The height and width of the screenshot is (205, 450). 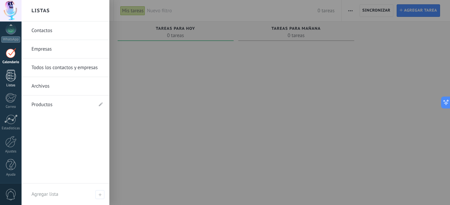 What do you see at coordinates (67, 86) in the screenshot?
I see `a: Archivos` at bounding box center [67, 86].